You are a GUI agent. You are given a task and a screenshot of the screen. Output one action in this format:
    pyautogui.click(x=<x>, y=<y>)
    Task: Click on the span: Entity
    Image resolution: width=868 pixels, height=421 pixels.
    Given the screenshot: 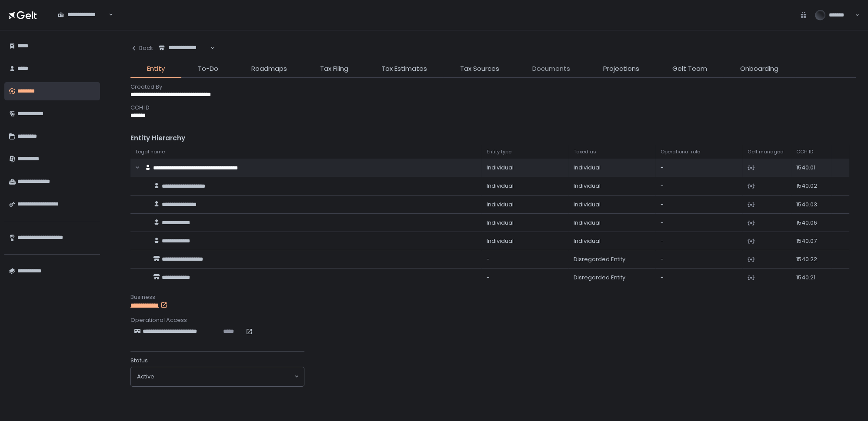 What is the action you would take?
    pyautogui.click(x=156, y=69)
    